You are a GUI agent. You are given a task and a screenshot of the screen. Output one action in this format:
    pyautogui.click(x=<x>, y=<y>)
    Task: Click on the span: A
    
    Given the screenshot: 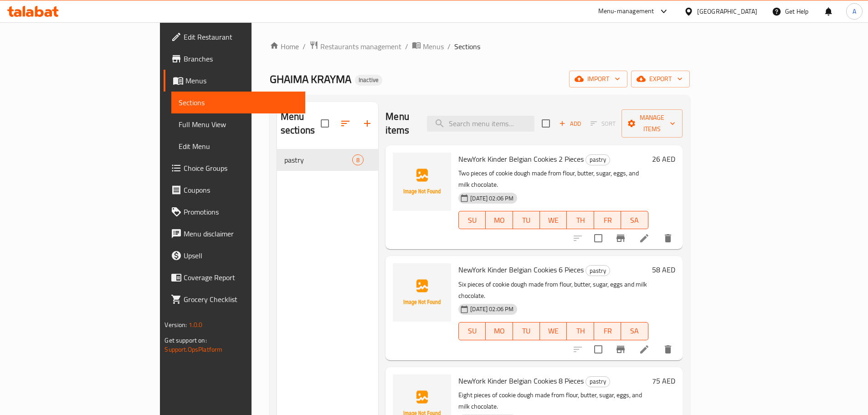 What is the action you would take?
    pyautogui.click(x=855, y=11)
    